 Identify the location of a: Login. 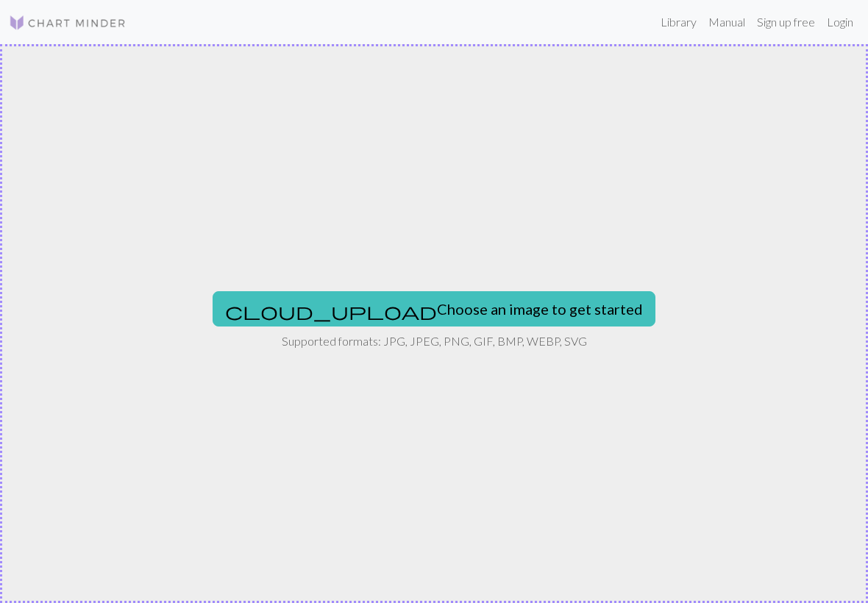
(841, 22).